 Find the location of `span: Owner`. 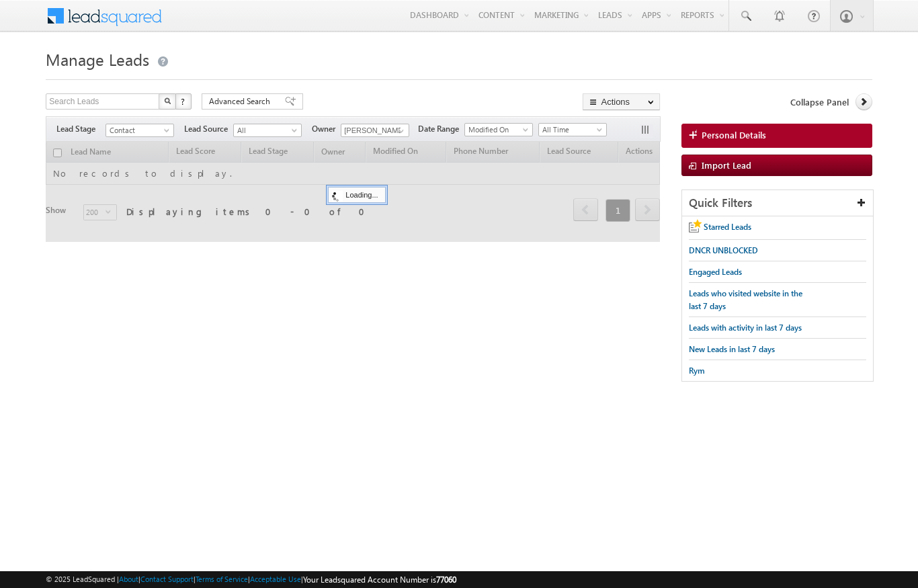

span: Owner is located at coordinates (326, 129).